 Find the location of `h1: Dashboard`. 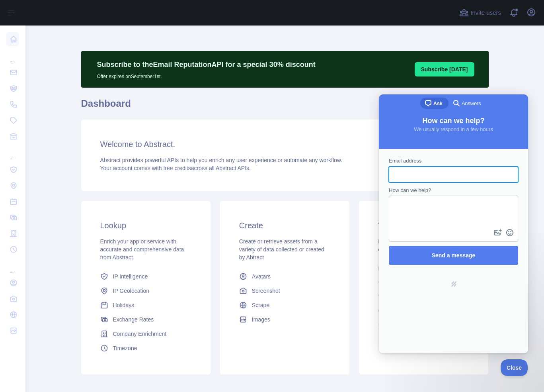

h1: Dashboard is located at coordinates (285, 107).